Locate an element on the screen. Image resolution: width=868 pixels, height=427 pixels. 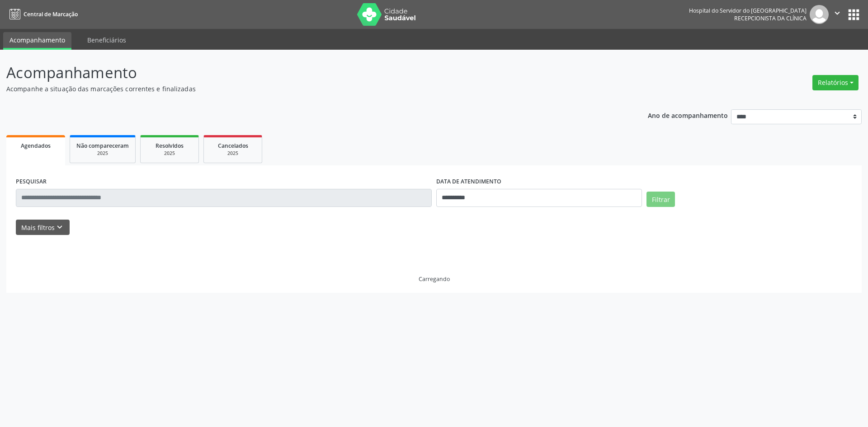
button: apps is located at coordinates (853, 14).